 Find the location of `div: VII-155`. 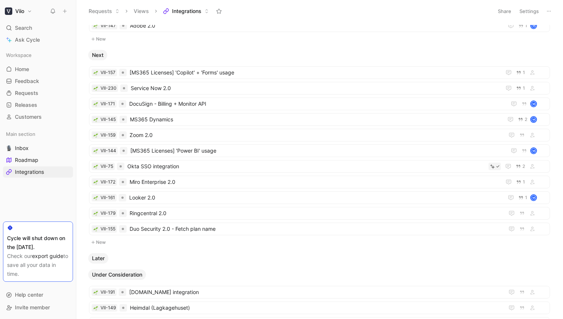

div: VII-155 is located at coordinates (108, 229).